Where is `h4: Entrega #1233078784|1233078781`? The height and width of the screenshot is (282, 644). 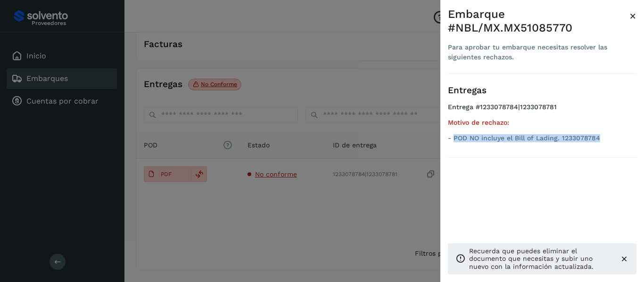
h4: Entrega #1233078784|1233078781 is located at coordinates (543, 111).